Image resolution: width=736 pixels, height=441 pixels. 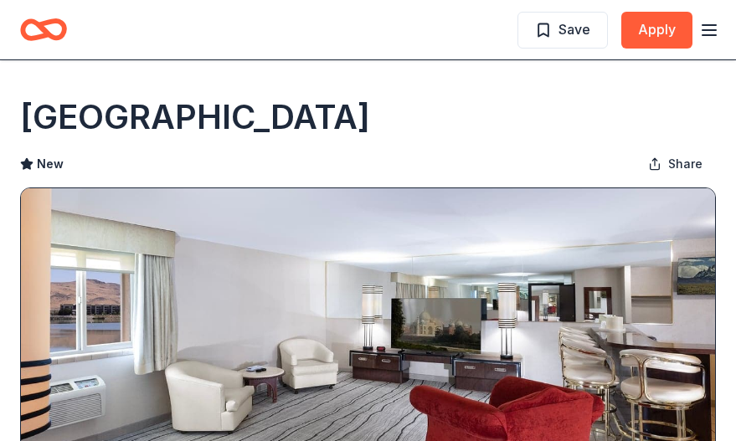 What do you see at coordinates (685, 164) in the screenshot?
I see `span: Share` at bounding box center [685, 164].